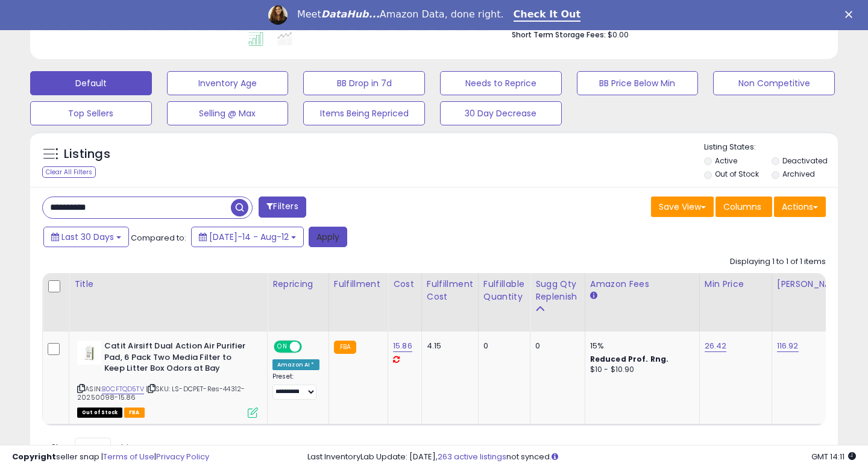 This screenshot has width=868, height=469. I want to click on span: FBA, so click(134, 413).